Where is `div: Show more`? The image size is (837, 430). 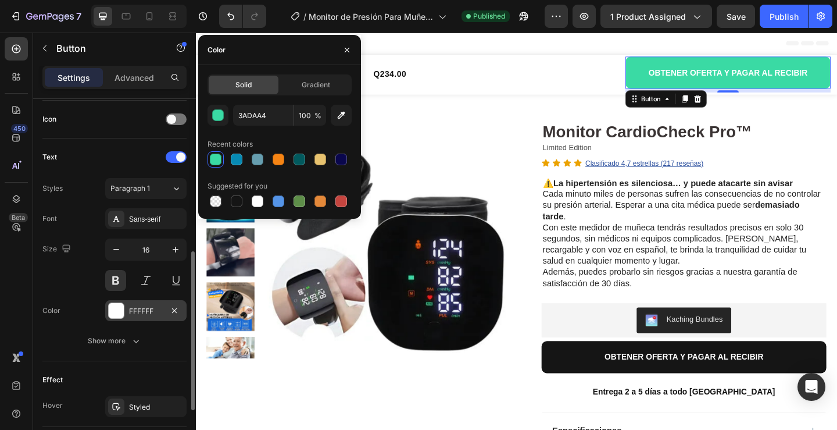 div: Show more is located at coordinates (115, 341).